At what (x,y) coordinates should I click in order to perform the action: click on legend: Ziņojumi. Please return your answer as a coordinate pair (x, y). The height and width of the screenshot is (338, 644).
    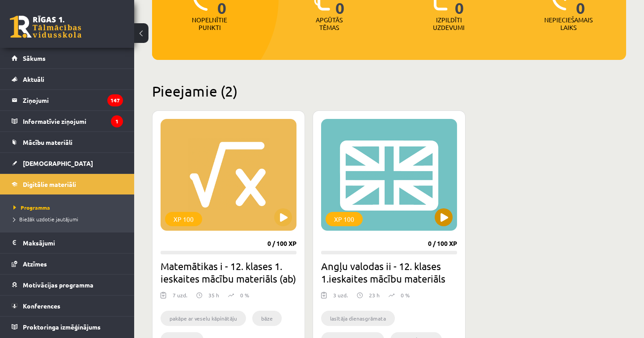
    Looking at the image, I should click on (73, 100).